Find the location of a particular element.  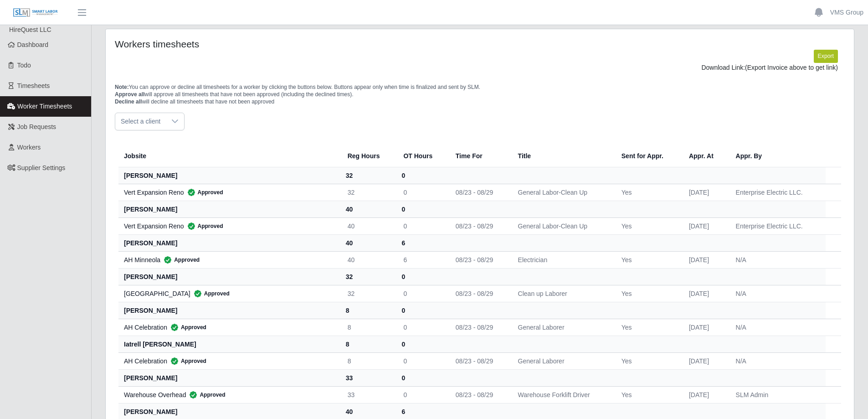

td: Warehouse Forklift Driver is located at coordinates (562, 395).